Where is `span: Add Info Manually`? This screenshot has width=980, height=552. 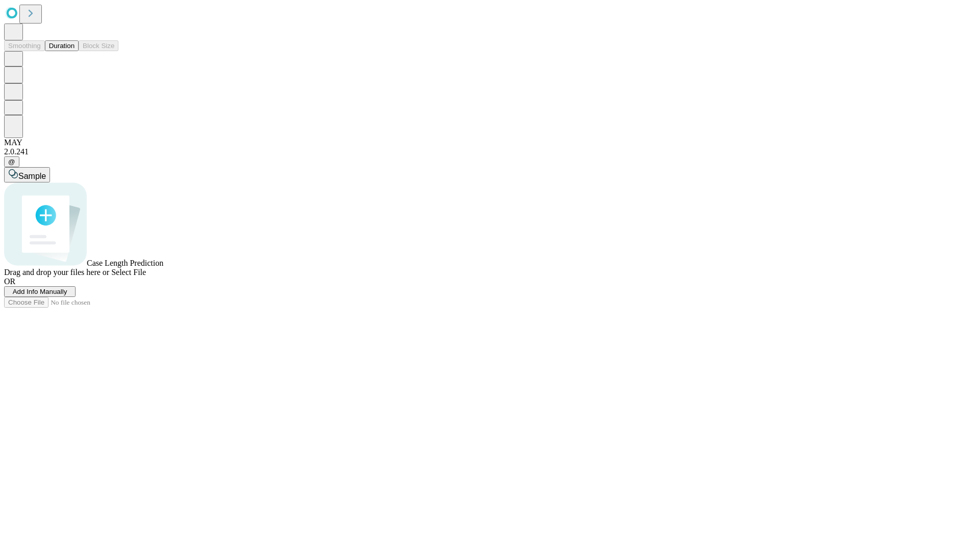 span: Add Info Manually is located at coordinates (40, 291).